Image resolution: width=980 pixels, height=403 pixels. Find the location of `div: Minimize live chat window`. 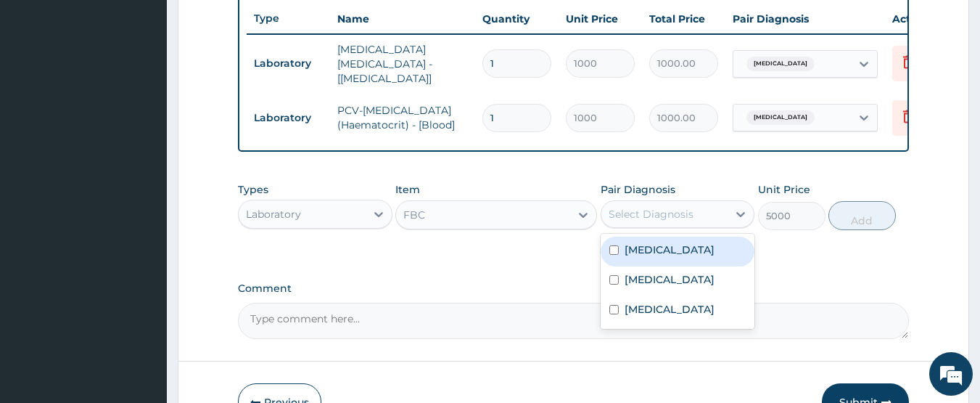

div: Minimize live chat window is located at coordinates (256, 24).